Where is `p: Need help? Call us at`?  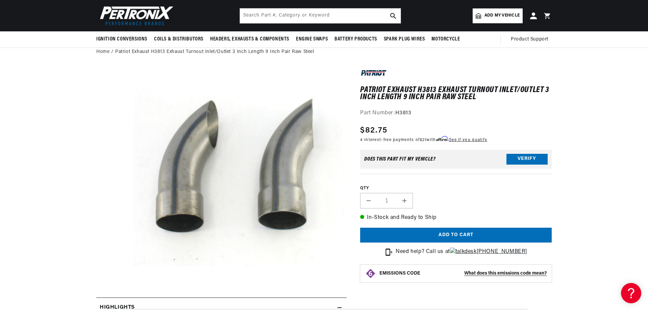 p: Need help? Call us at is located at coordinates (461, 252).